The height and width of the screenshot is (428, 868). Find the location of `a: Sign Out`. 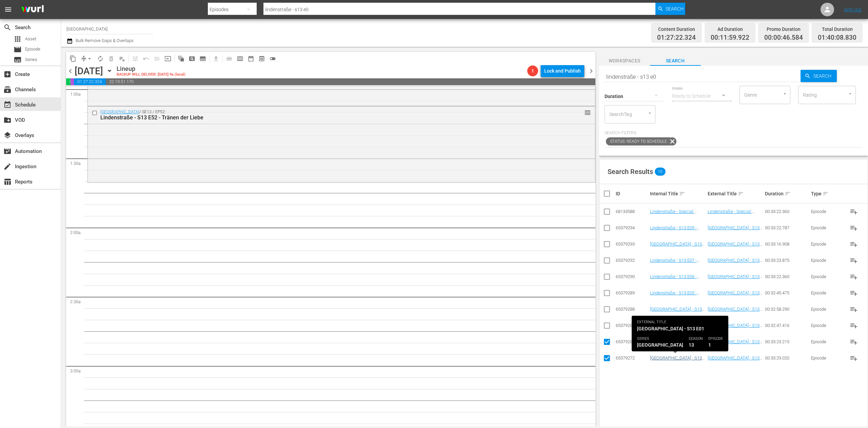

a: Sign Out is located at coordinates (853, 10).